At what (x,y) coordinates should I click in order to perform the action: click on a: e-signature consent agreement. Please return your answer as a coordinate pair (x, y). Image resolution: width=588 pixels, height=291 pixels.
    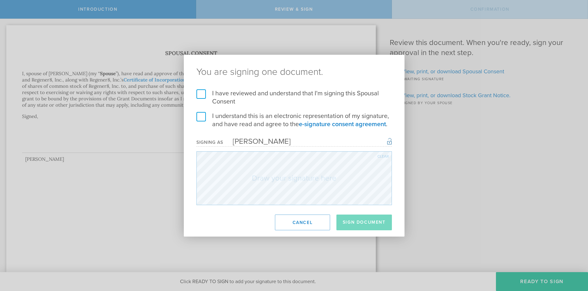
    Looking at the image, I should click on (342, 124).